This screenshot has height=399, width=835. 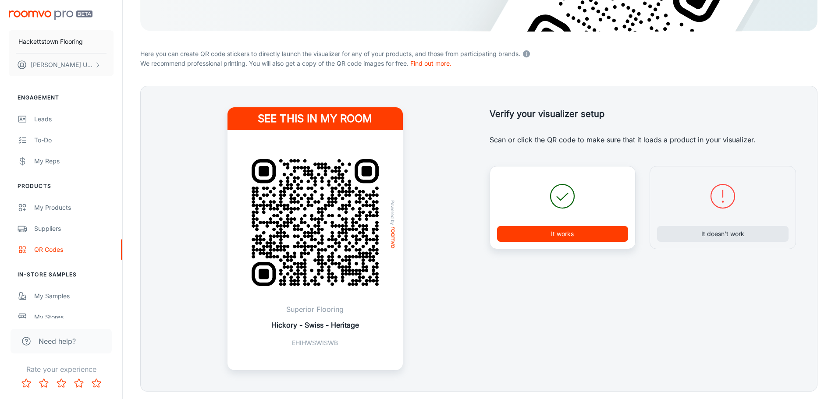 I want to click on div: Suppliers, so click(x=74, y=229).